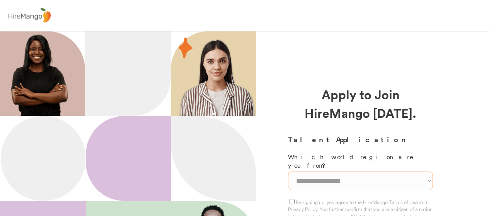 Image resolution: width=489 pixels, height=216 pixels. What do you see at coordinates (360, 139) in the screenshot?
I see `h3: Talent Application` at bounding box center [360, 139].